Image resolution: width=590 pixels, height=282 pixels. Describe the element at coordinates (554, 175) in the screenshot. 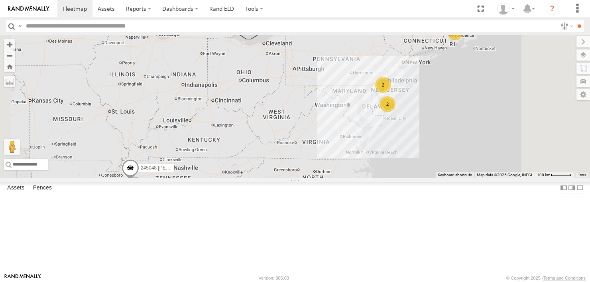

I see `button: Map Scale: 100 km per 49 pixels` at that location.